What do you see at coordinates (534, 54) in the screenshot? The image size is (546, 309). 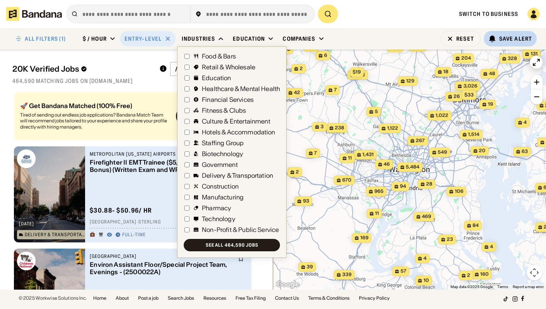 I see `span: 131` at bounding box center [534, 54].